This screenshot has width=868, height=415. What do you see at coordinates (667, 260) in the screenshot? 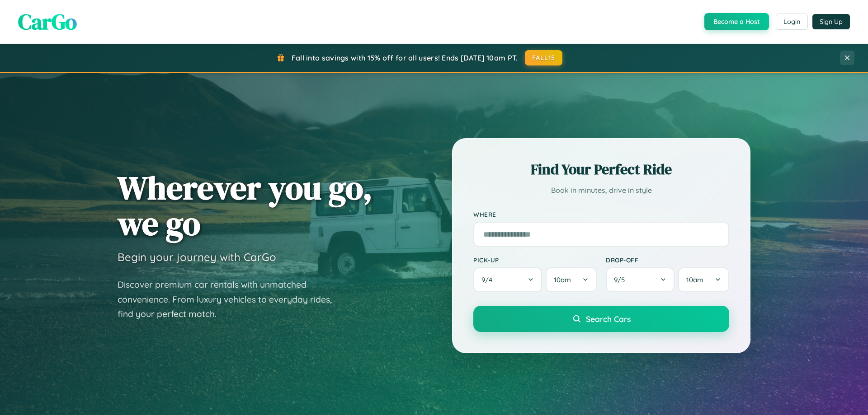
I see `label: Drop-off` at bounding box center [667, 260].